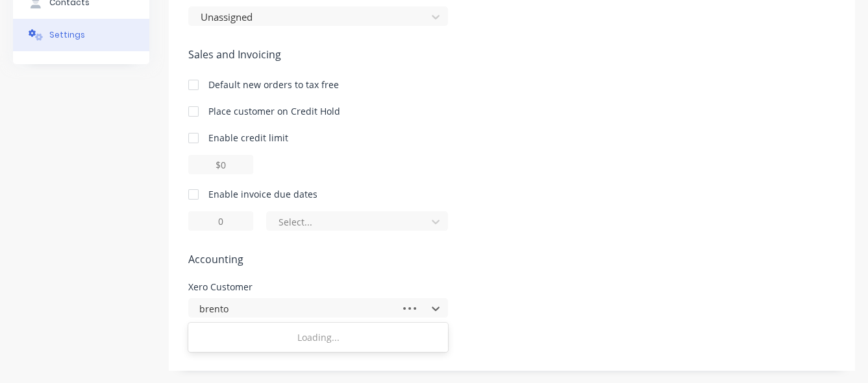 This screenshot has width=868, height=383. I want to click on input: 0, so click(220, 221).